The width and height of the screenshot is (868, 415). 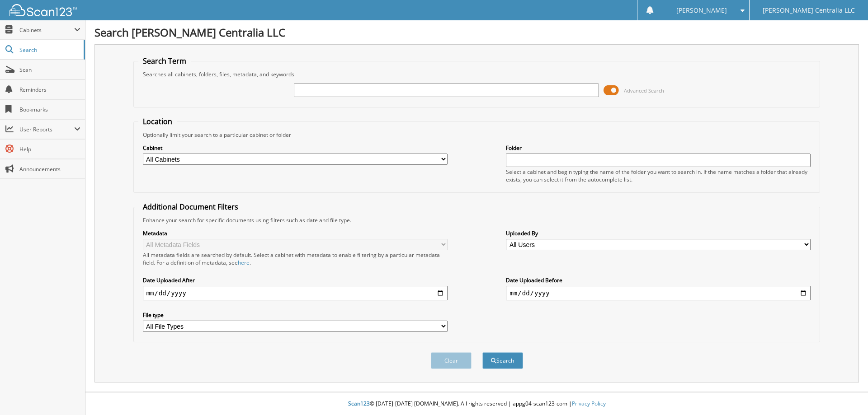 What do you see at coordinates (503, 360) in the screenshot?
I see `button: Search` at bounding box center [503, 360].